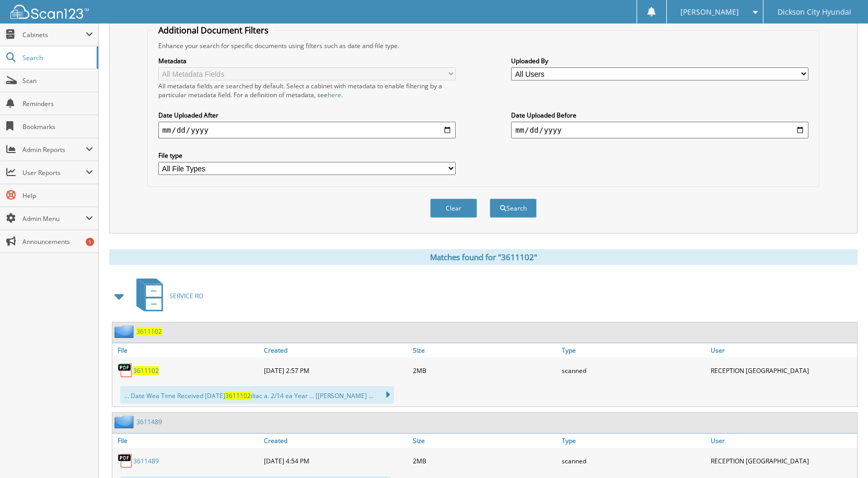 The height and width of the screenshot is (478, 868). I want to click on span: Announcements, so click(58, 241).